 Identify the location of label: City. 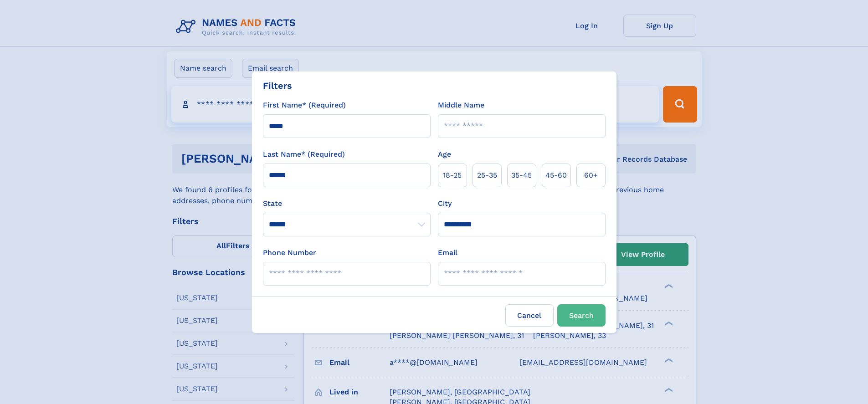
(445, 203).